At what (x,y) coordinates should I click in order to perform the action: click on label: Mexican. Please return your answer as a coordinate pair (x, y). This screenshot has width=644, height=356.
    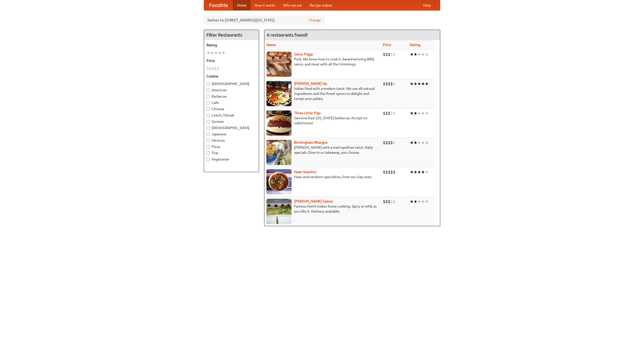
    Looking at the image, I should click on (232, 140).